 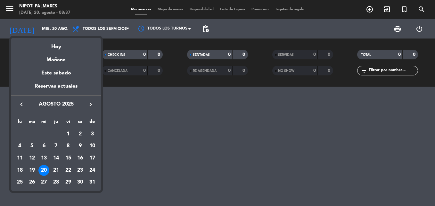 I want to click on td: 26 de agosto de 2025, so click(x=32, y=182).